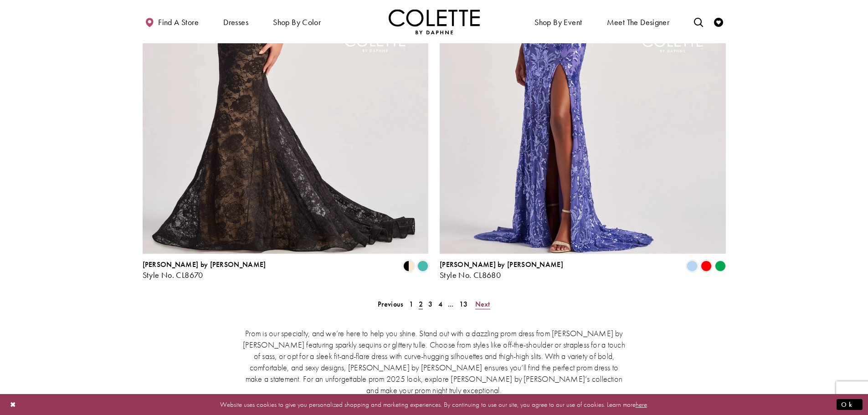 The height and width of the screenshot is (415, 868). Describe the element at coordinates (430, 304) in the screenshot. I see `a: 3` at that location.